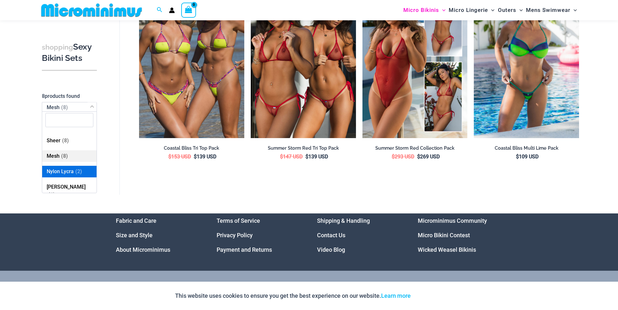  I want to click on p: products found, so click(69, 96).